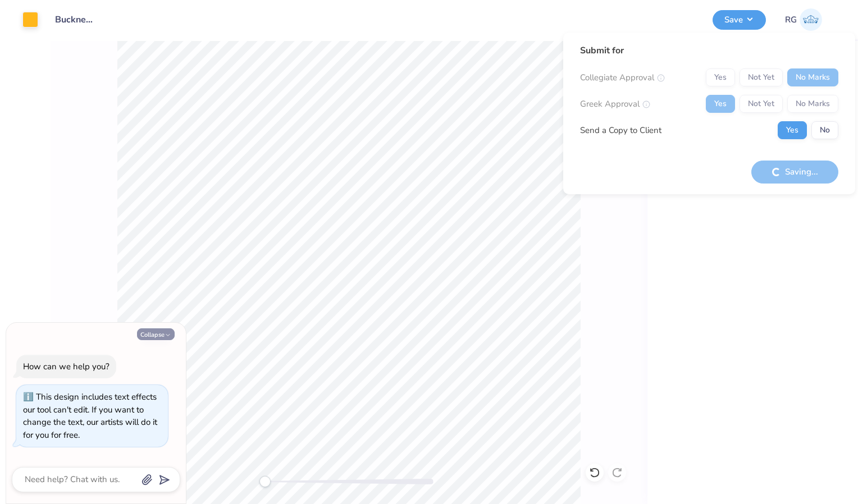 The height and width of the screenshot is (504, 858). What do you see at coordinates (265, 482) in the screenshot?
I see `div: Accessibility label` at bounding box center [265, 482].